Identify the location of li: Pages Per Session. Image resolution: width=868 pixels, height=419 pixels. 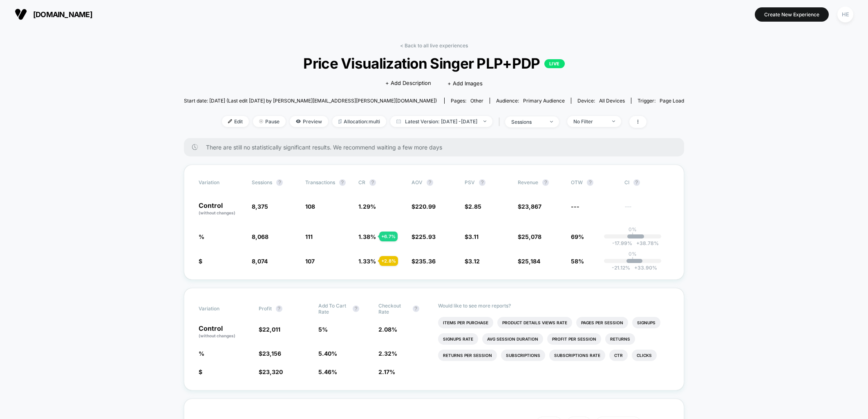
(602, 323).